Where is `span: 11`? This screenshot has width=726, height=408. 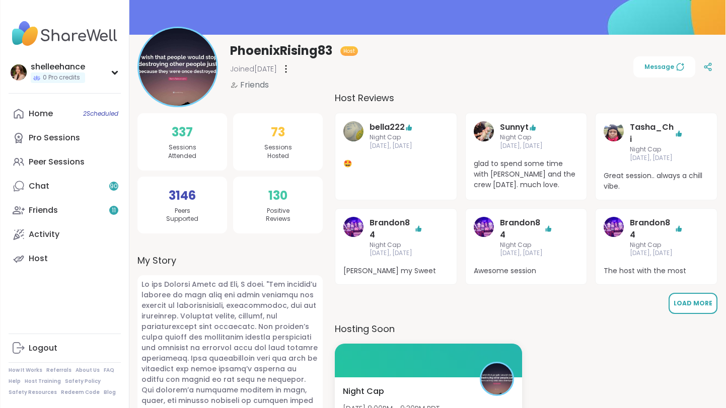 span: 11 is located at coordinates (114, 211).